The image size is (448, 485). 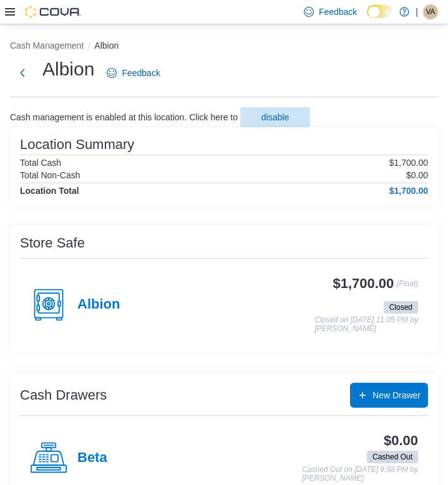 What do you see at coordinates (99, 305) in the screenshot?
I see `h4: Albion` at bounding box center [99, 305].